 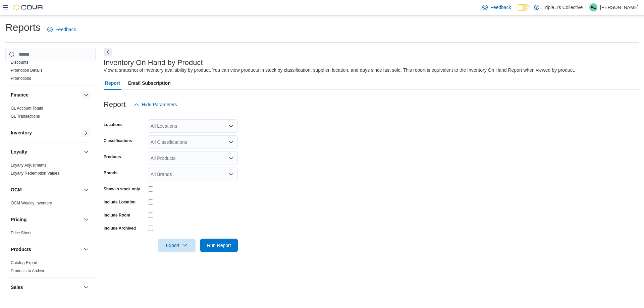 What do you see at coordinates (50, 268) in the screenshot?
I see `div: Products` at bounding box center [50, 268].